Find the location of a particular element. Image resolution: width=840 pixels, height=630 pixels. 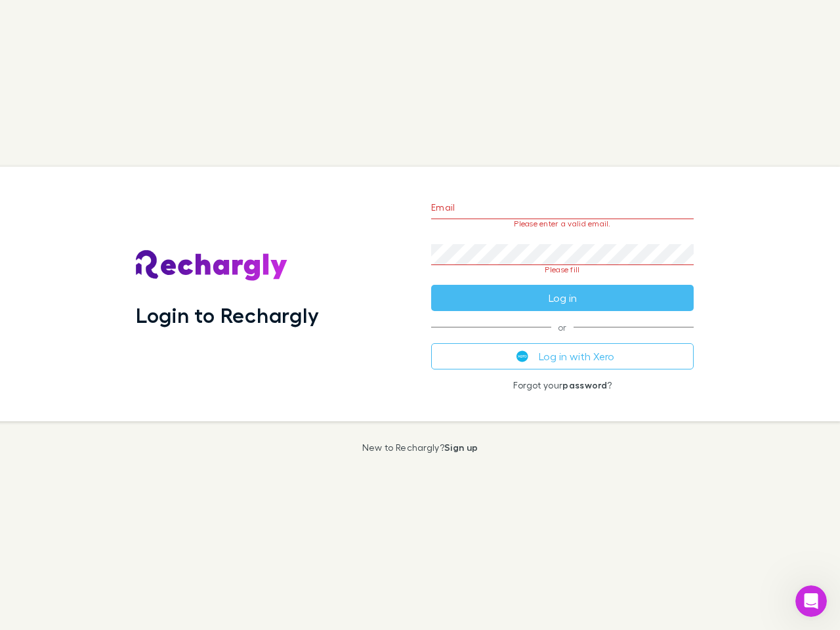

p: Please enter a valid email. is located at coordinates (562, 223).